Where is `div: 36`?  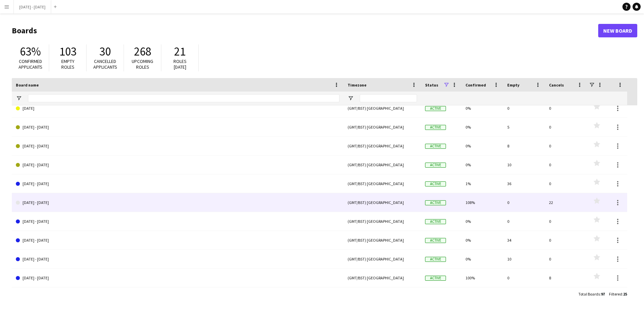 div: 36 is located at coordinates (524, 184).